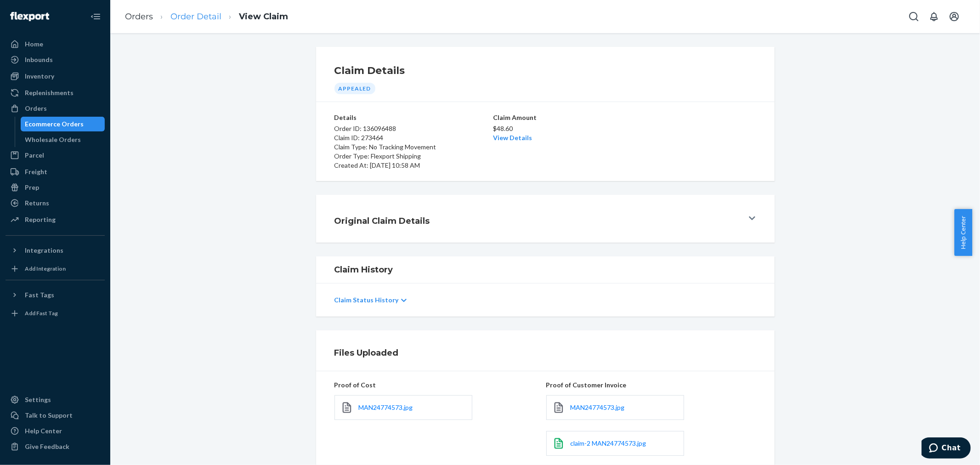 The height and width of the screenshot is (465, 980). I want to click on ol: breadcrumbs, so click(206, 16).